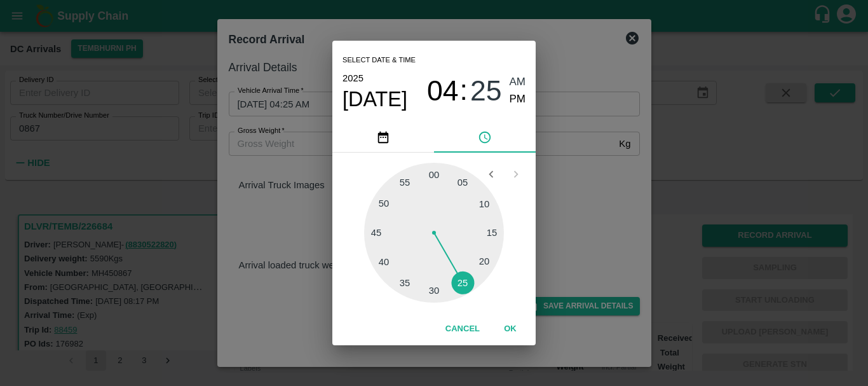 Image resolution: width=868 pixels, height=386 pixels. I want to click on span: 2025, so click(353, 78).